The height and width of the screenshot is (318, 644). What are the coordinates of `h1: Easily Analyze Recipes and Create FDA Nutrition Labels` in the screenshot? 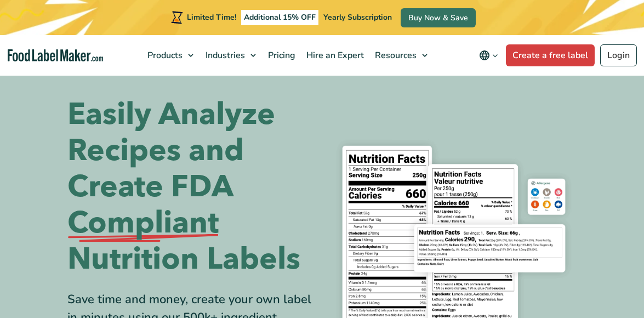 It's located at (191, 187).